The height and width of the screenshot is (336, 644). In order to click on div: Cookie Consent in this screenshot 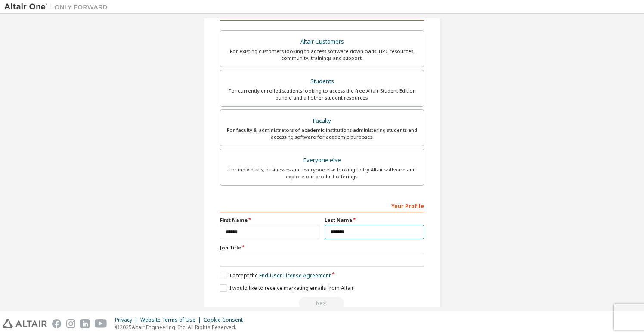, I will do `click(225, 320)`.